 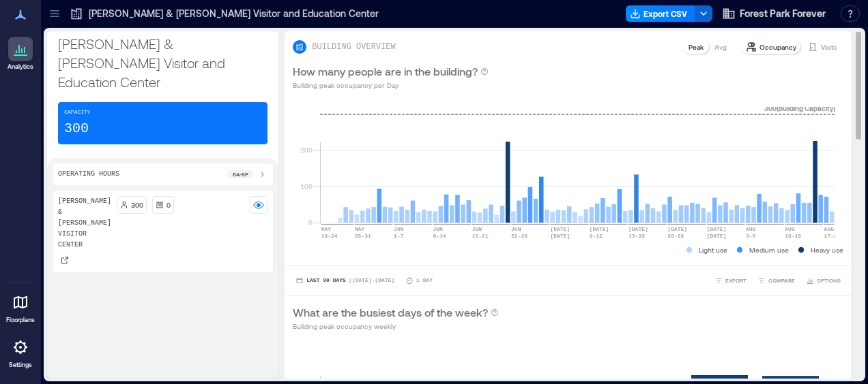 What do you see at coordinates (21, 365) in the screenshot?
I see `p: Settings` at bounding box center [21, 365].